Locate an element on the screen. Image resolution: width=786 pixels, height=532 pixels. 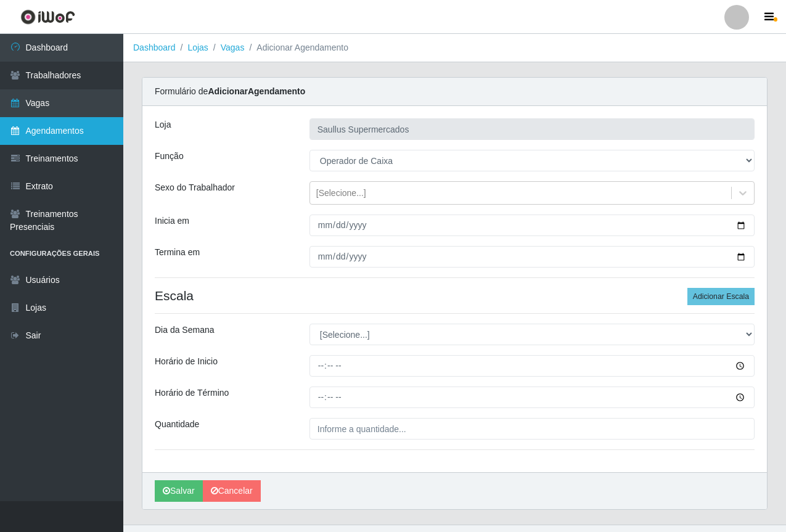
label: Sexo do Trabalhador is located at coordinates (195, 188).